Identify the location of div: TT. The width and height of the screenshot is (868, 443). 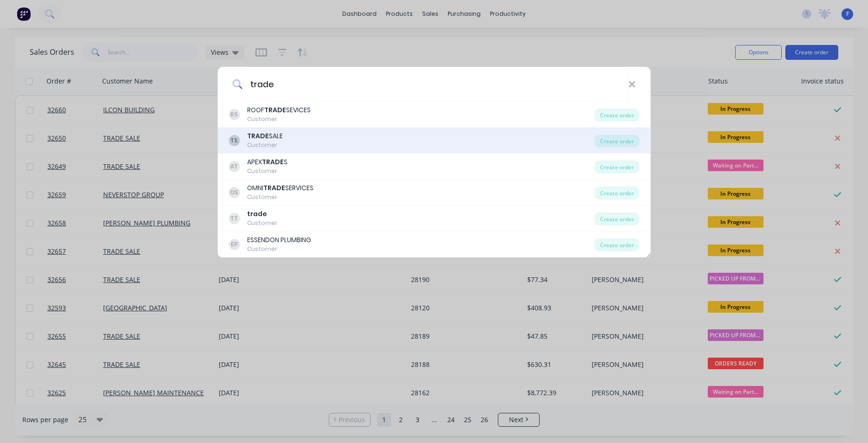
(234, 218).